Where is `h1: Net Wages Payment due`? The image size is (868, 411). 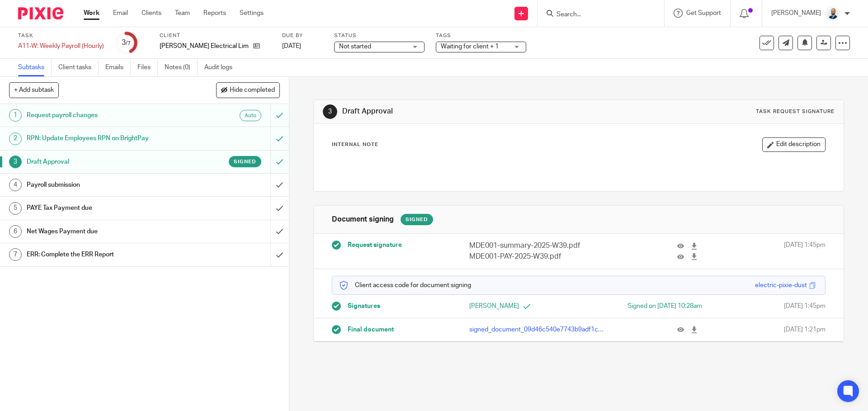 h1: Net Wages Payment due is located at coordinates (105, 231).